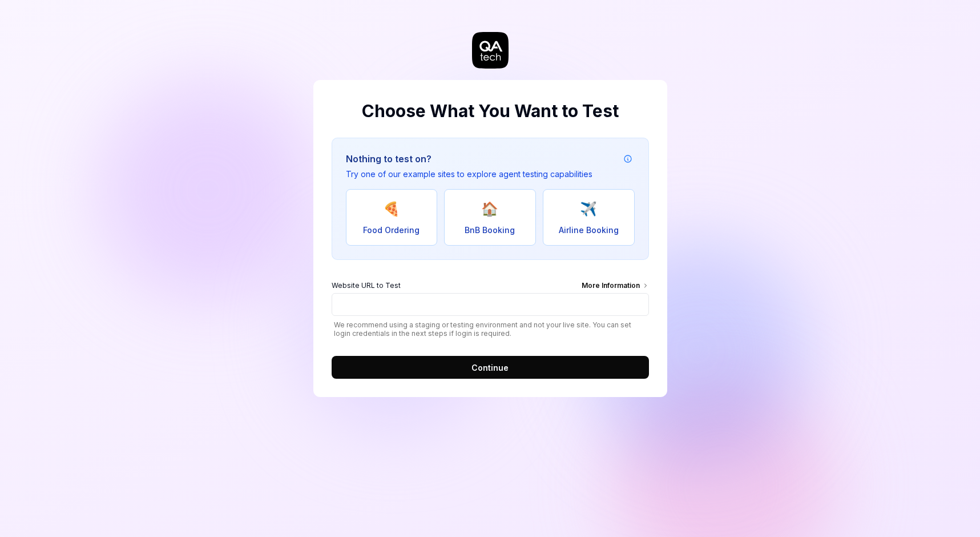 Image resolution: width=980 pixels, height=537 pixels. Describe the element at coordinates (469, 158) in the screenshot. I see `h3: Nothing to test on?` at that location.